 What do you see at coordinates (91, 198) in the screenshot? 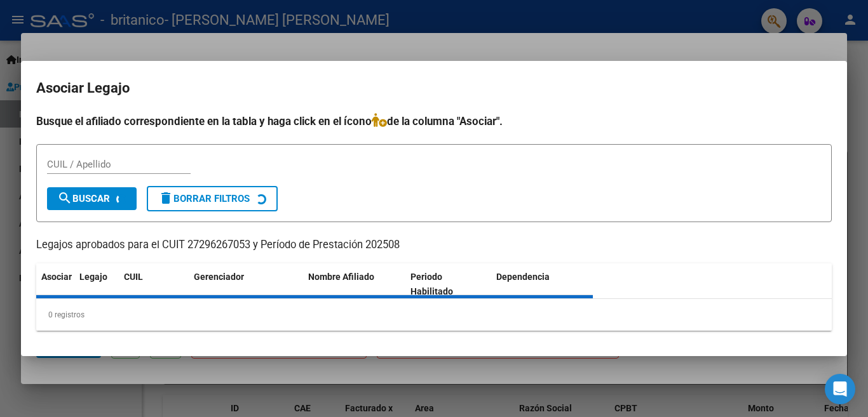
I see `button: Buscar` at bounding box center [91, 198].